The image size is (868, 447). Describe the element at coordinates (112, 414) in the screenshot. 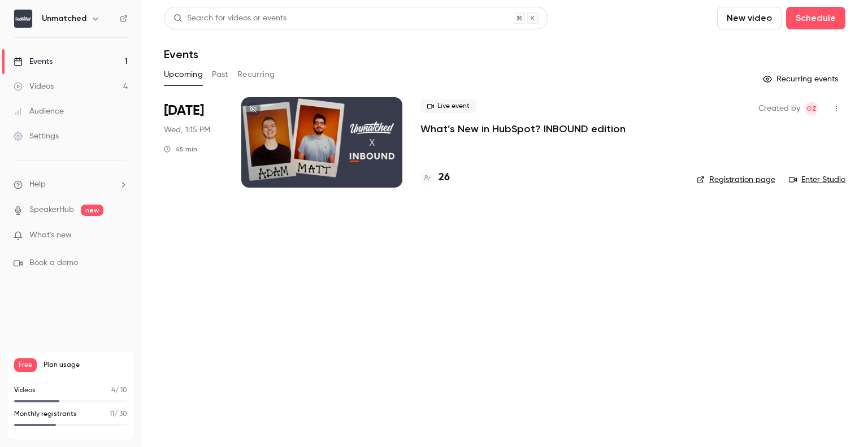

I see `span: 11` at that location.